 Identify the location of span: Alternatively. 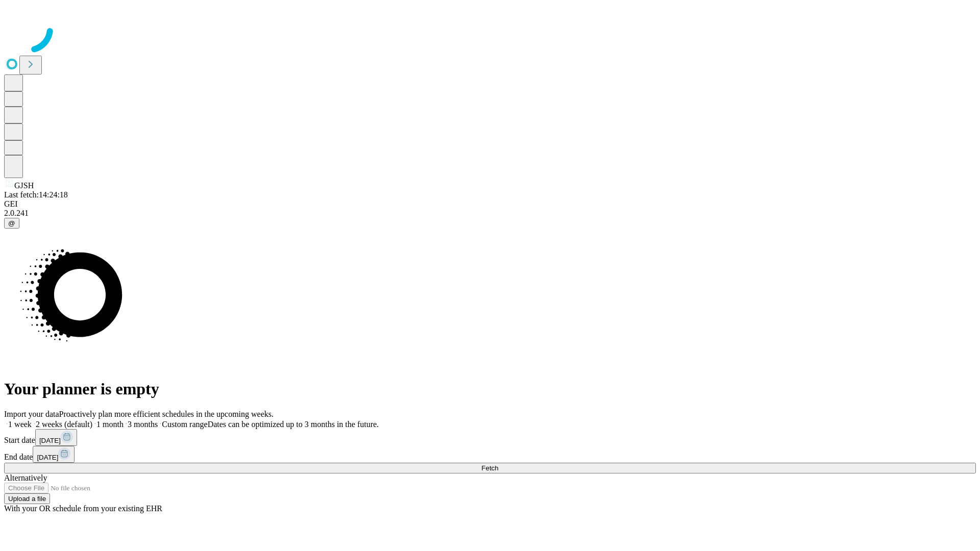
(25, 478).